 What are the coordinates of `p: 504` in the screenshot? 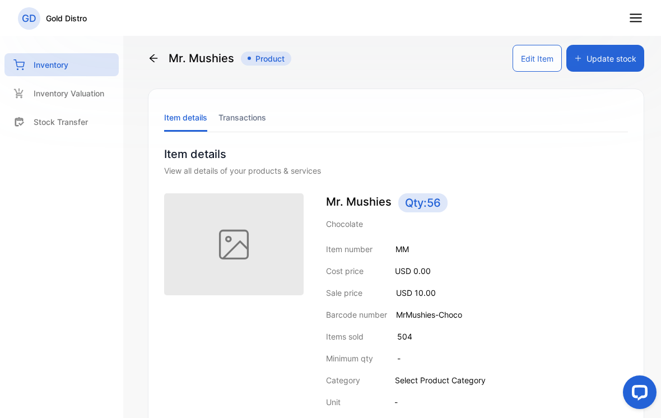 It's located at (404, 336).